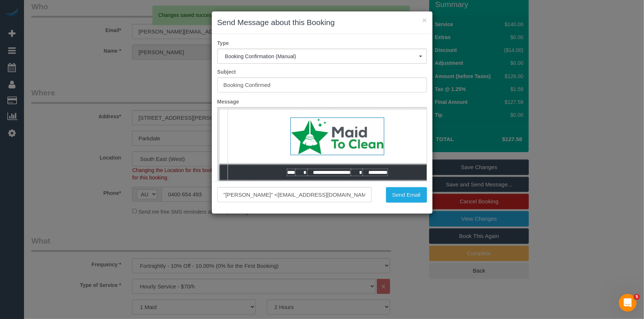 This screenshot has width=644, height=319. I want to click on label: Message, so click(322, 102).